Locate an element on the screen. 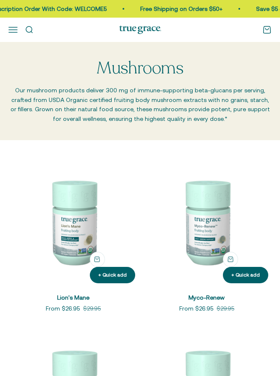  img: Myco-RenewTM Blend Mushroom Supplements for Daily Immune Support* 1 g daily to support a healthy ... is located at coordinates (207, 222).